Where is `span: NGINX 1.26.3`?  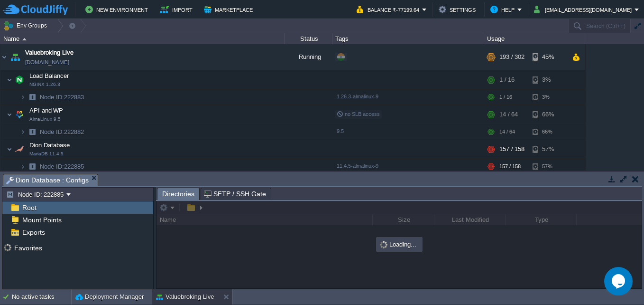
span: NGINX 1.26.3 is located at coordinates (45, 84).